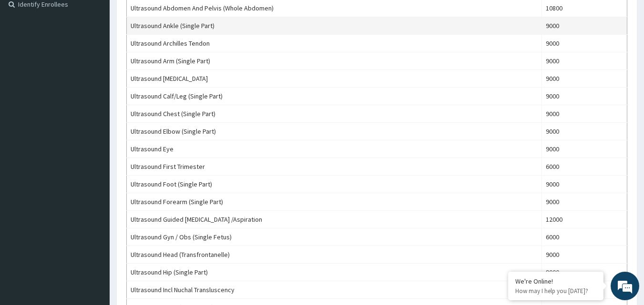 Image resolution: width=644 pixels, height=305 pixels. I want to click on div: Minimize live chat window, so click(168, 16).